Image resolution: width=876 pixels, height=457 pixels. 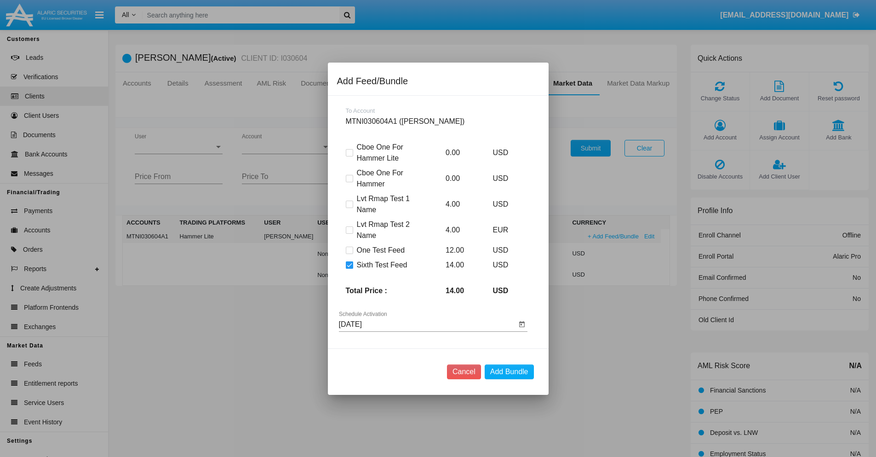 What do you see at coordinates (386, 291) in the screenshot?
I see `p: Total Price :` at bounding box center [386, 291].